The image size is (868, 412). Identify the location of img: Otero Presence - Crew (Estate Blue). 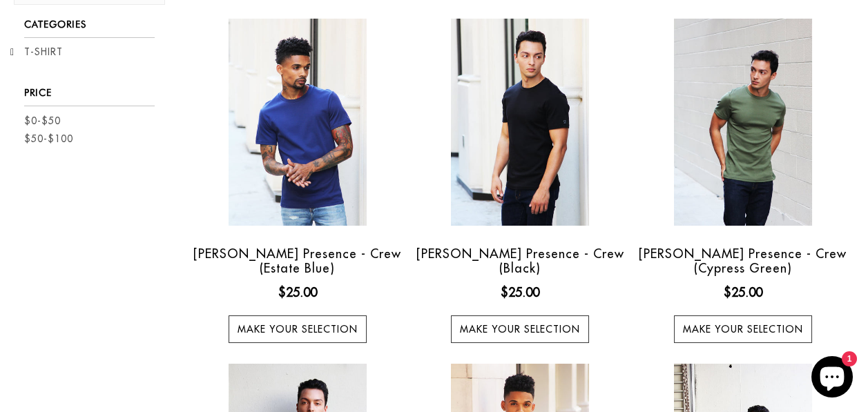
(298, 122).